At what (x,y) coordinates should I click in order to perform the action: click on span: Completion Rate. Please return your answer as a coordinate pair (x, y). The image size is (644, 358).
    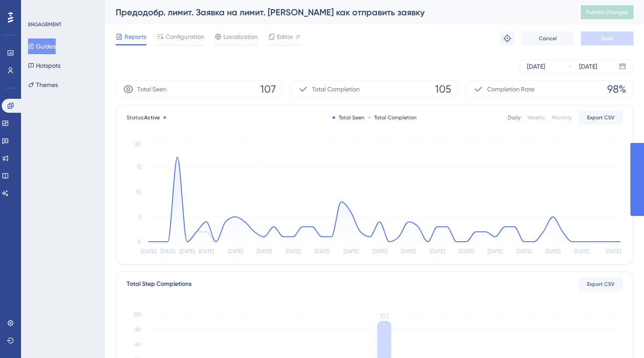
    Looking at the image, I should click on (511, 89).